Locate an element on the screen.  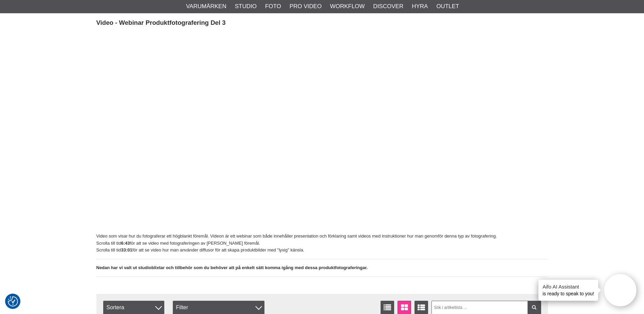
a: Pro Video is located at coordinates (305, 6).